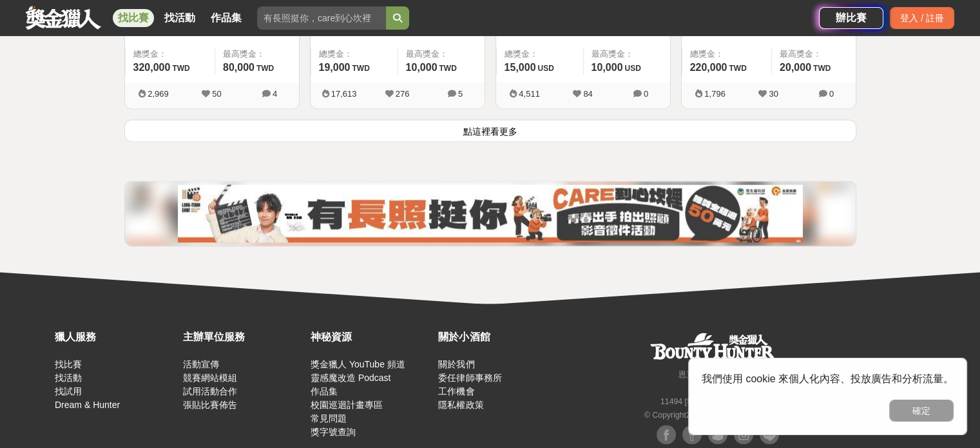  What do you see at coordinates (158, 93) in the screenshot?
I see `span: 2,969` at bounding box center [158, 93].